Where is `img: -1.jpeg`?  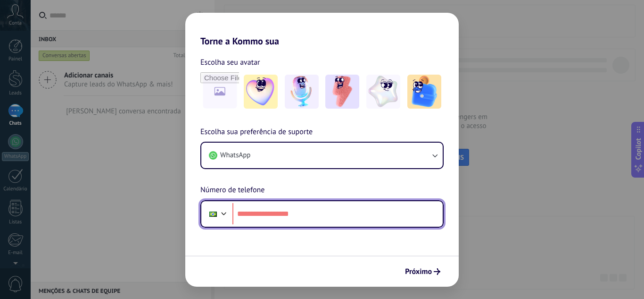 img: -1.jpeg is located at coordinates (261, 91).